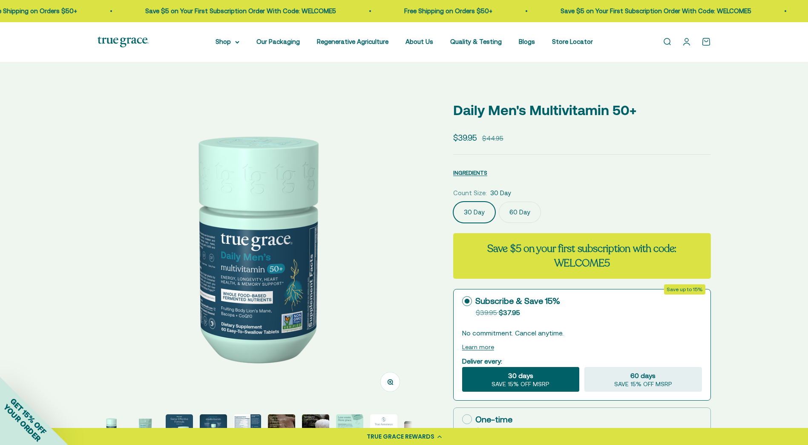 This screenshot has height=445, width=808. What do you see at coordinates (470, 193) in the screenshot?
I see `legend: Count Size:` at bounding box center [470, 193].